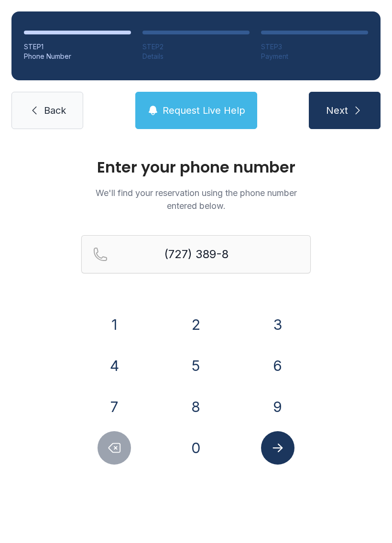 The image size is (392, 543). I want to click on button: 1, so click(114, 324).